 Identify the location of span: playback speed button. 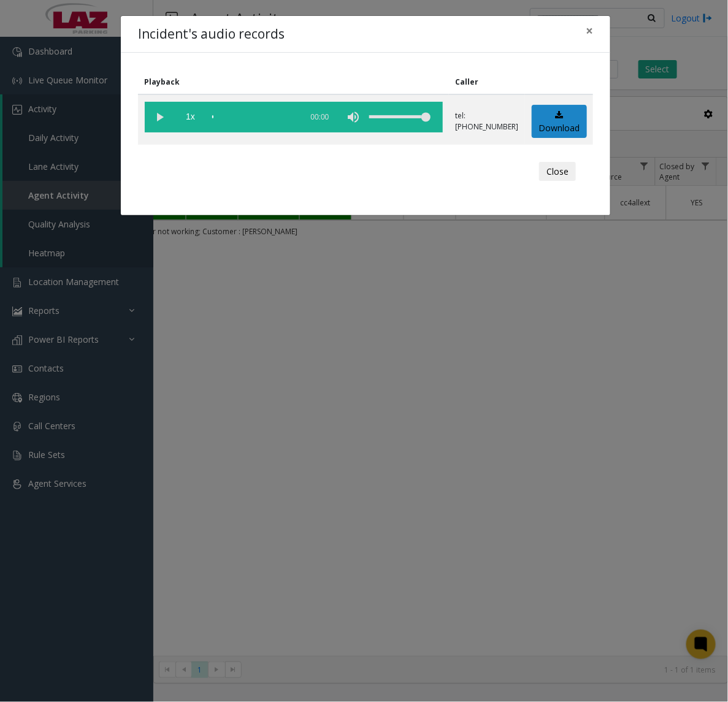
(191, 117).